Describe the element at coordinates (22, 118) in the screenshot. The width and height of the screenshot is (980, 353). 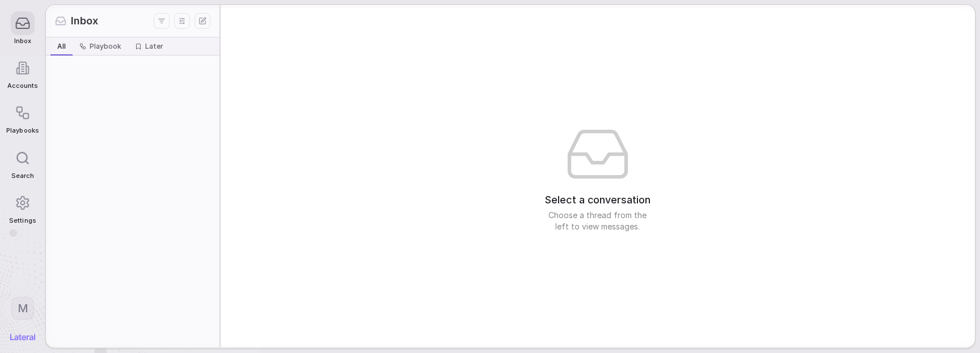
I see `a: Playbooks` at that location.